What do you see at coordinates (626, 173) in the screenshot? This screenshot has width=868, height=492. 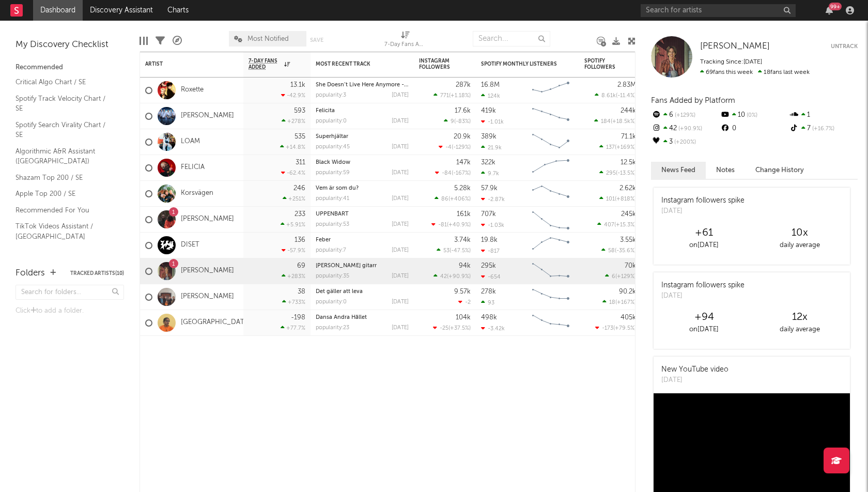 I see `span: -13.5 %` at bounding box center [626, 173].